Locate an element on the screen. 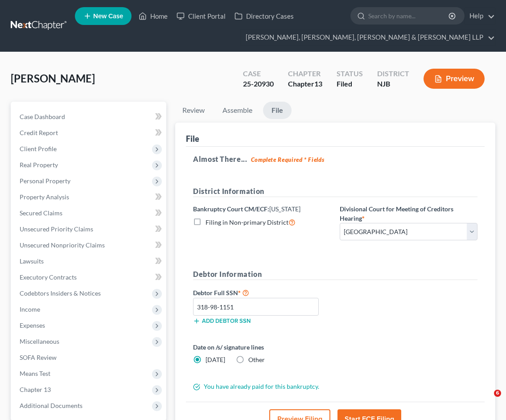 The width and height of the screenshot is (506, 420). span: Expenses is located at coordinates (32, 325).